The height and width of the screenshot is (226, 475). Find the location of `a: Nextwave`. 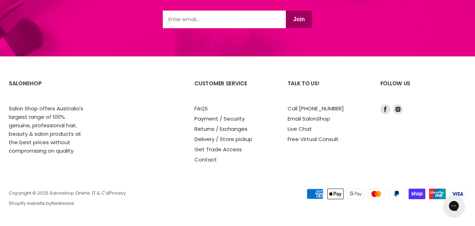

a: Nextwave is located at coordinates (63, 203).